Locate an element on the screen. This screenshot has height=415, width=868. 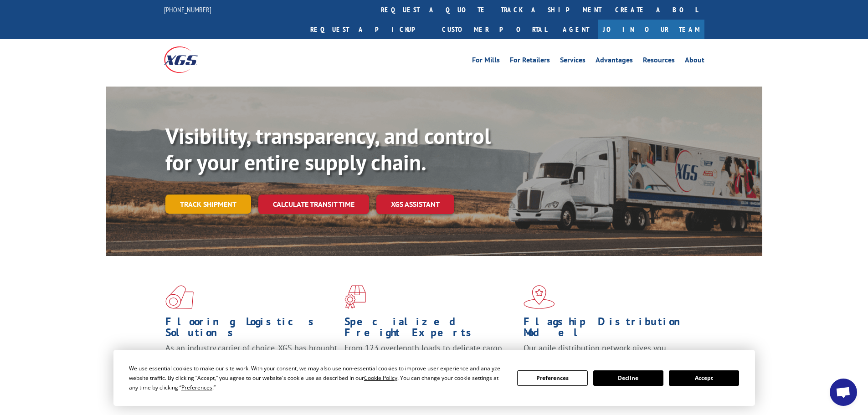
a: Track shipment is located at coordinates (208, 204).